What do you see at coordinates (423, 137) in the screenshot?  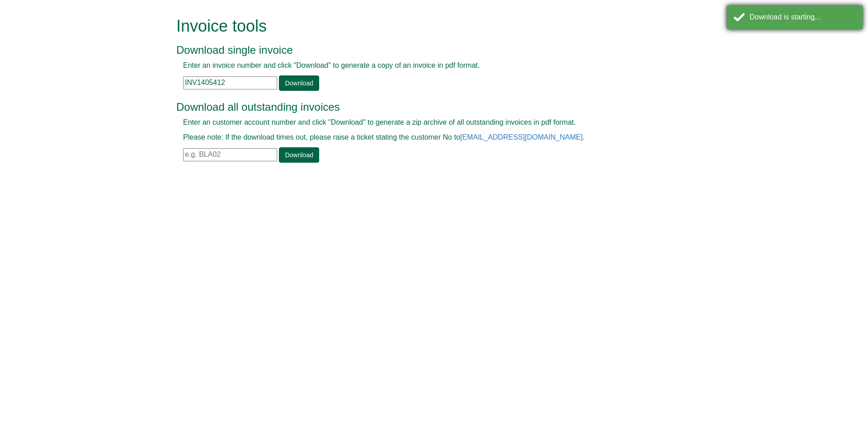 I see `p: Please note: If the download times out, please raise a ticket stating the customer No to .` at bounding box center [423, 137].